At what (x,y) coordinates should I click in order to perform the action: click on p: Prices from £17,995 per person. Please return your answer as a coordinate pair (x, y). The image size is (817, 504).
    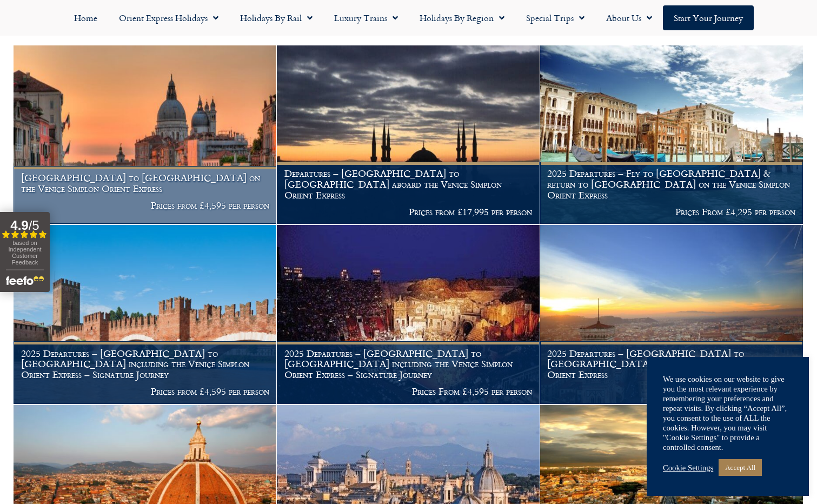
    Looking at the image, I should click on (408, 212).